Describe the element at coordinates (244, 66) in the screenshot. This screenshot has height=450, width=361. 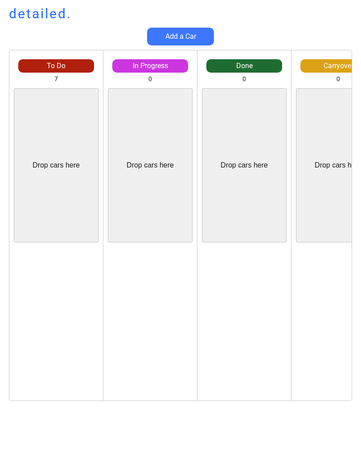
I see `div: Done` at that location.